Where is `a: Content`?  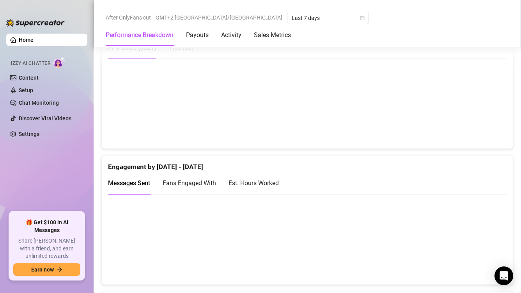
a: Content is located at coordinates (28, 78).